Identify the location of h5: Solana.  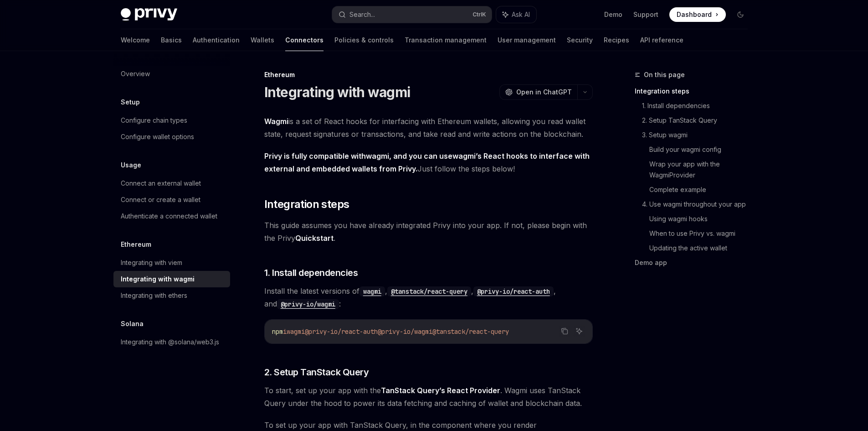
(132, 323).